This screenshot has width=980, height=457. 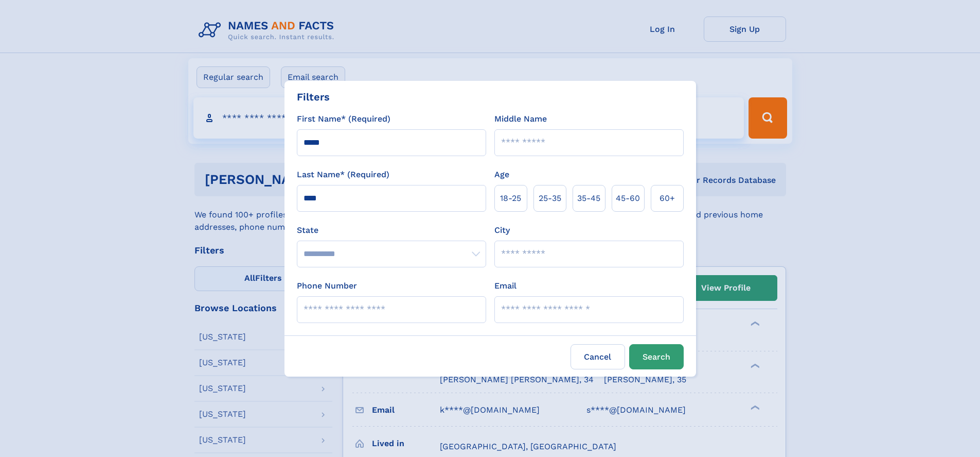 I want to click on span: 35‑45, so click(x=588, y=198).